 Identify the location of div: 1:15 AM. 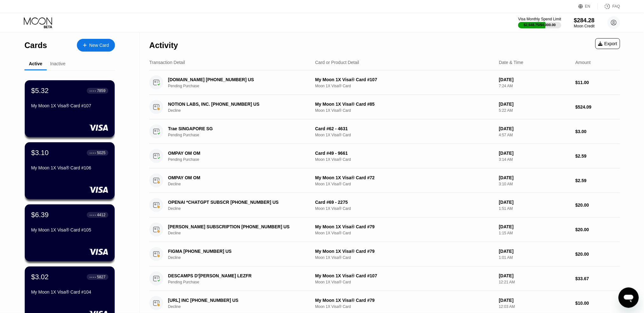
(535, 233).